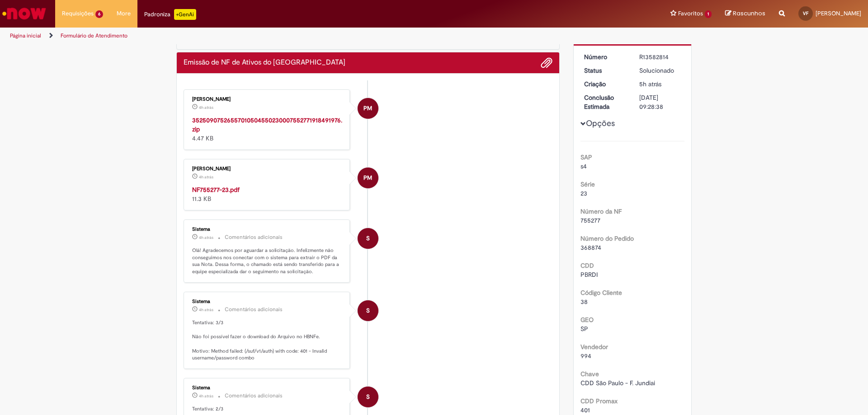 This screenshot has width=868, height=415. What do you see at coordinates (749, 13) in the screenshot?
I see `span: Rascunhos` at bounding box center [749, 13].